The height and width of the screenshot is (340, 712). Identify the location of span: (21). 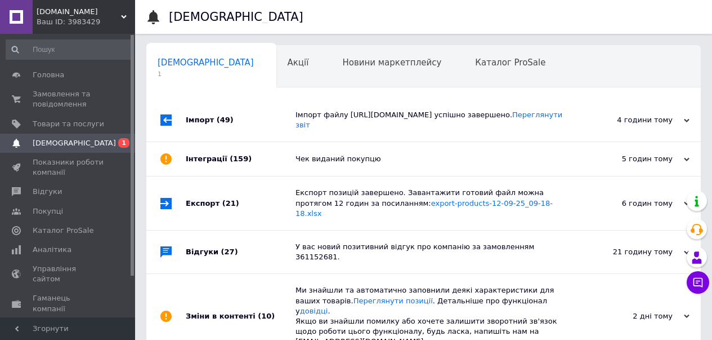
(231, 203).